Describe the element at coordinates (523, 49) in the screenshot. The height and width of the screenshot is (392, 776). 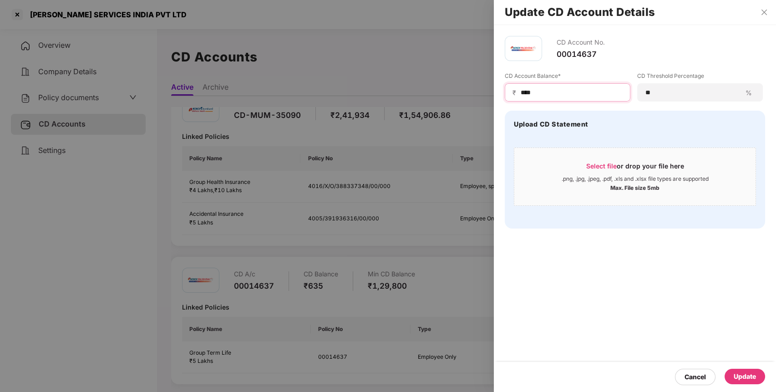
I see `img: iciciprud.png` at that location.